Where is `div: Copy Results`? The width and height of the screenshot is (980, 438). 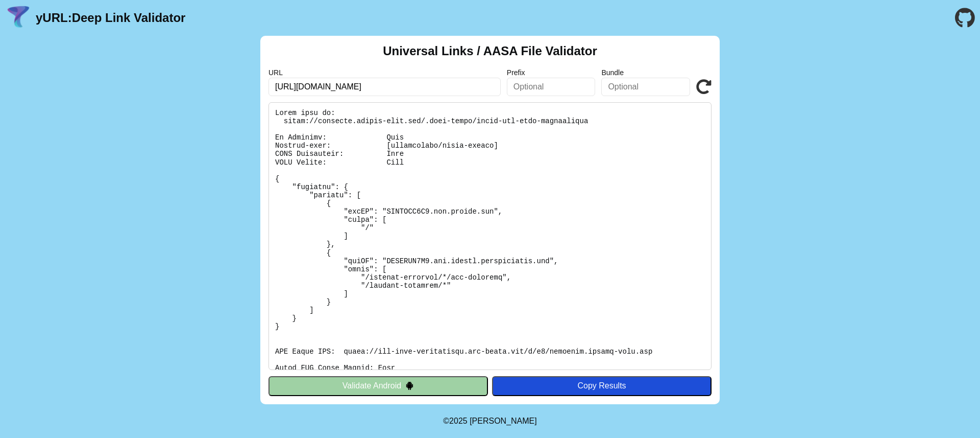
div: Copy Results is located at coordinates (602, 386).